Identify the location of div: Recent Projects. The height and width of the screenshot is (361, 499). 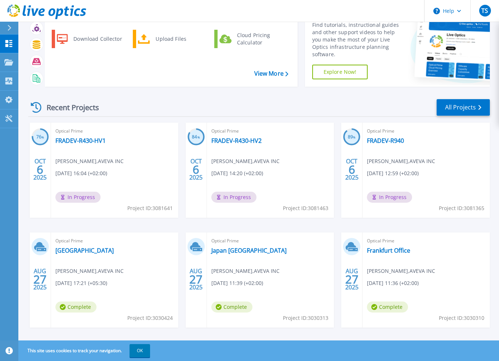
(69, 107).